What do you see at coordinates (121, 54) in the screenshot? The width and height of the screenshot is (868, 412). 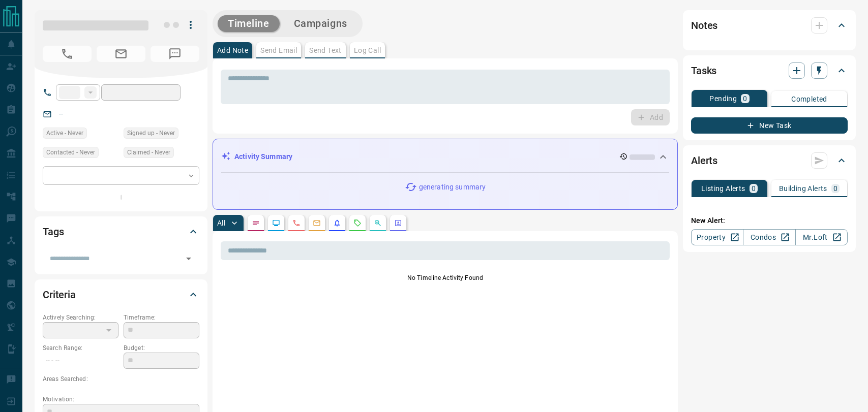 I see `span: No Email` at bounding box center [121, 54].